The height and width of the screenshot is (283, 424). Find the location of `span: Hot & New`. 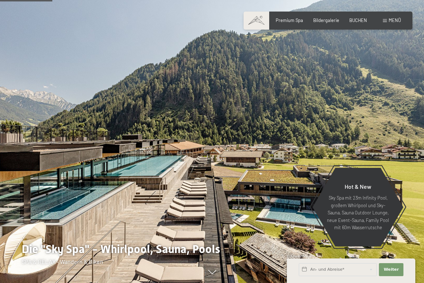

span: Hot & New is located at coordinates (358, 186).